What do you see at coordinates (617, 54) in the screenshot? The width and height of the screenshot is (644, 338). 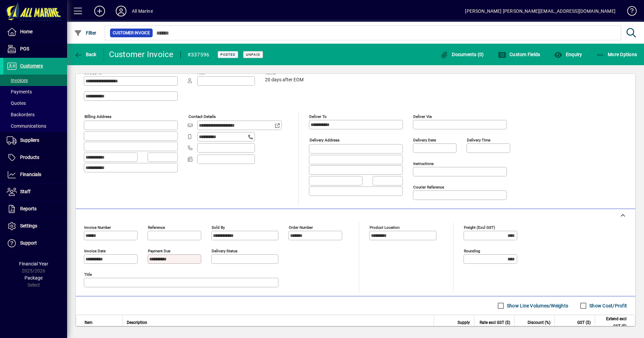 I see `span: More Options` at bounding box center [617, 54].